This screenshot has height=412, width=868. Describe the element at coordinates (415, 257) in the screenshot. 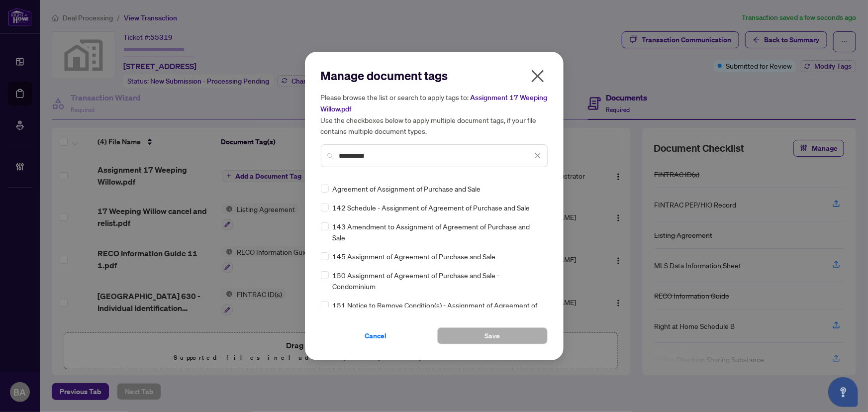

I see `span: 145 Assignment of Agreement of Purchase and Sale` at that location.